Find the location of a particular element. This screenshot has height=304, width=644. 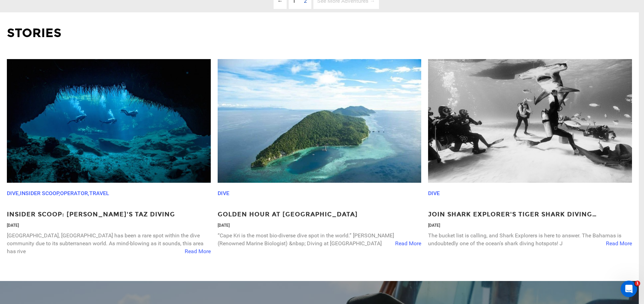

p: The bucket list is calling, and Shark Explorers is here to answer. The Bahamas is undoubtedly one... is located at coordinates (530, 240).